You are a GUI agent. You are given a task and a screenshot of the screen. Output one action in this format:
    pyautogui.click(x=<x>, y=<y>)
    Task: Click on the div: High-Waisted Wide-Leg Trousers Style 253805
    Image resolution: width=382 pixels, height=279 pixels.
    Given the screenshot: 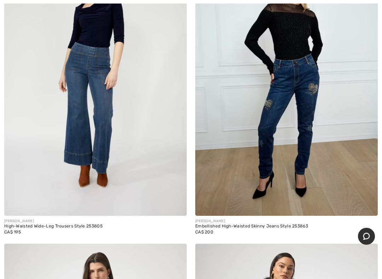 What is the action you would take?
    pyautogui.click(x=95, y=226)
    